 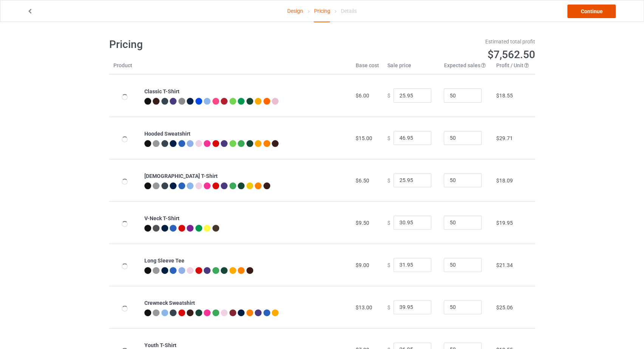 What do you see at coordinates (504, 95) in the screenshot?
I see `span: $18.55` at bounding box center [504, 95].